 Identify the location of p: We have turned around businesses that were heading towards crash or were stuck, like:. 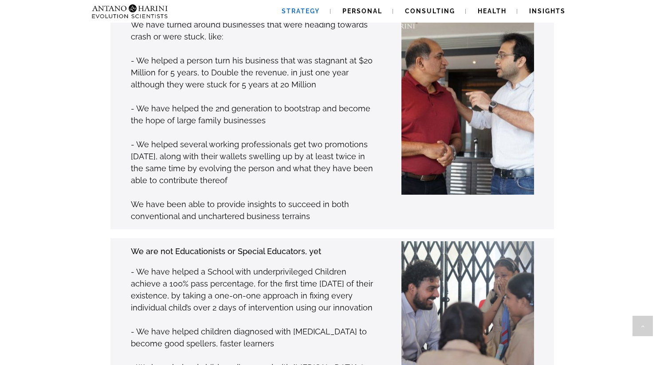
(252, 31).